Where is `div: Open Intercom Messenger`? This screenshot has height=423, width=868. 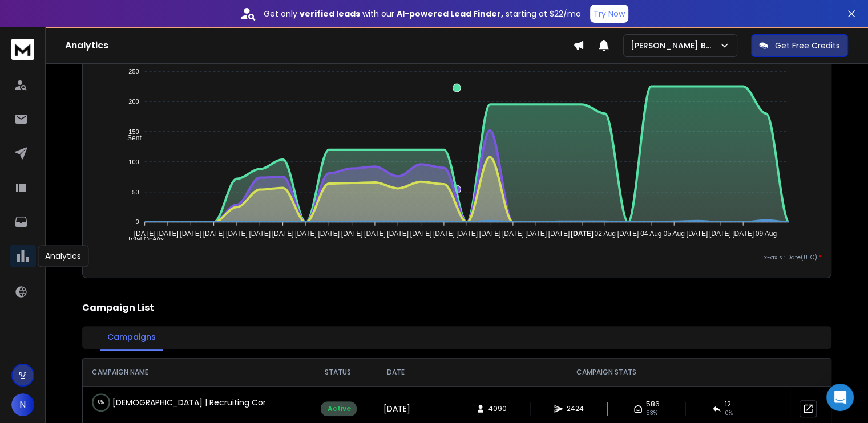 div: Open Intercom Messenger is located at coordinates (840, 398).